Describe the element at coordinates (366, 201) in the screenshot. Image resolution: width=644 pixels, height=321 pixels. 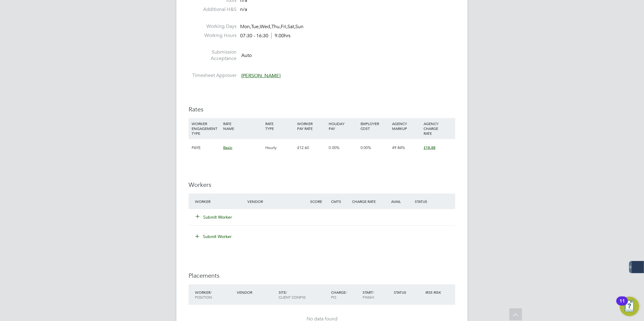
I see `div: Charge Rate` at that location.